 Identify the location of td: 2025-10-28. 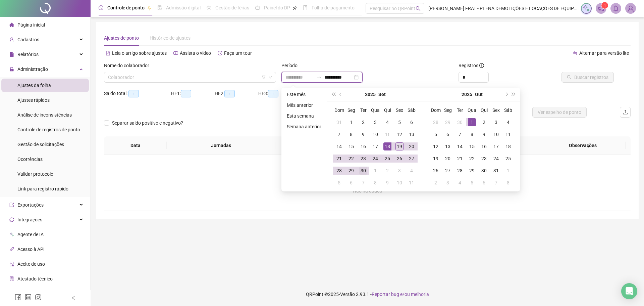
(460, 171).